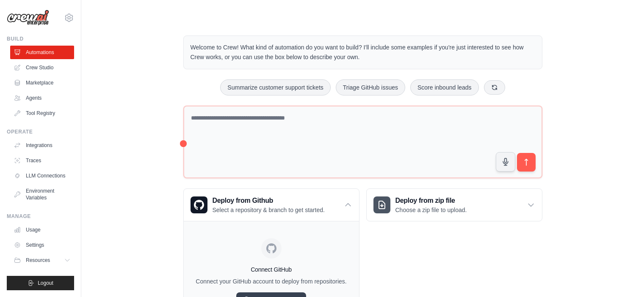 Image resolution: width=644 pixels, height=297 pixels. What do you see at coordinates (42, 68) in the screenshot?
I see `a: Crew Studio` at bounding box center [42, 68].